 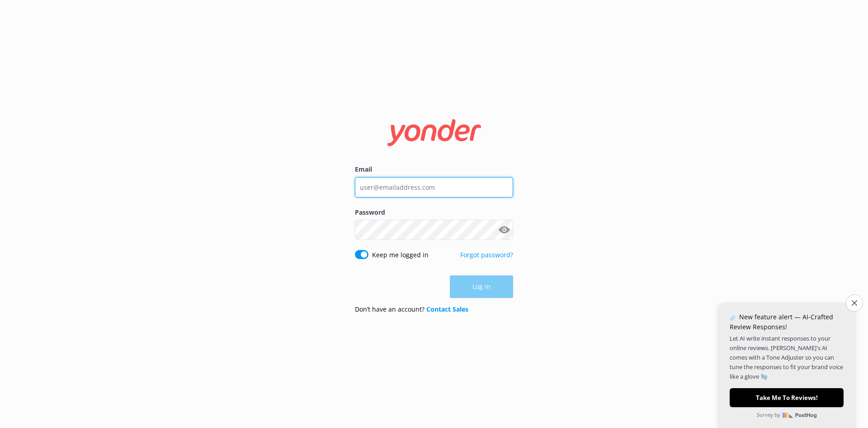 What do you see at coordinates (434, 213) in the screenshot?
I see `label: Password` at bounding box center [434, 213].